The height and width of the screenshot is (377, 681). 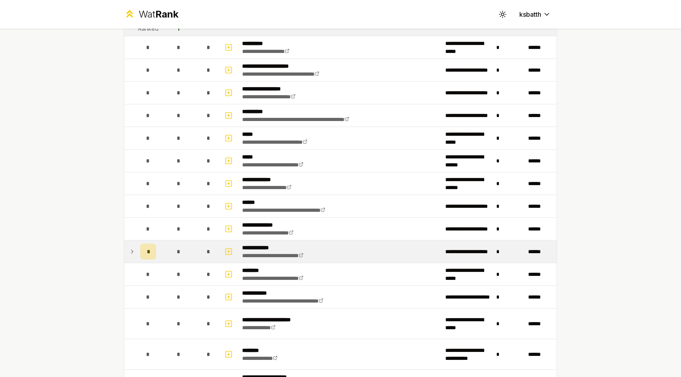 I want to click on span: ksbatth, so click(x=530, y=14).